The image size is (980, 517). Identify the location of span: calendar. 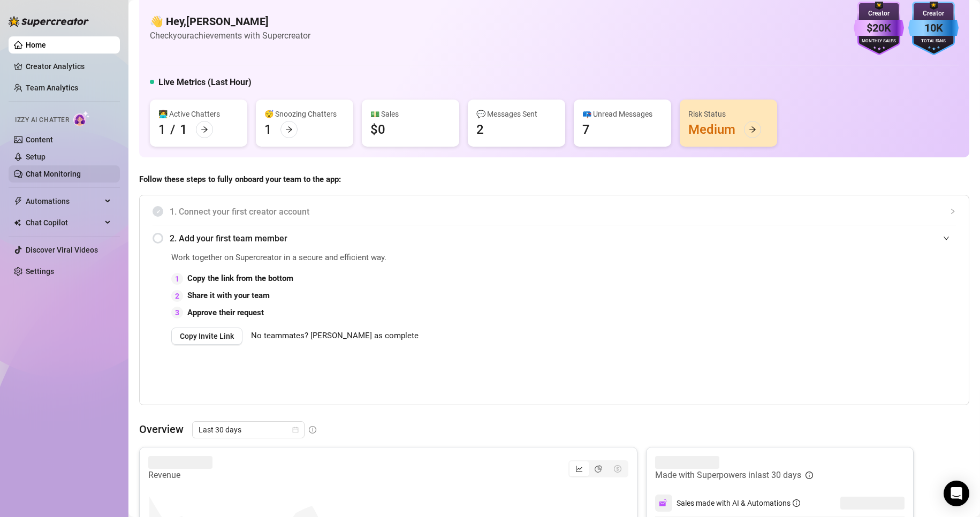
(296, 430).